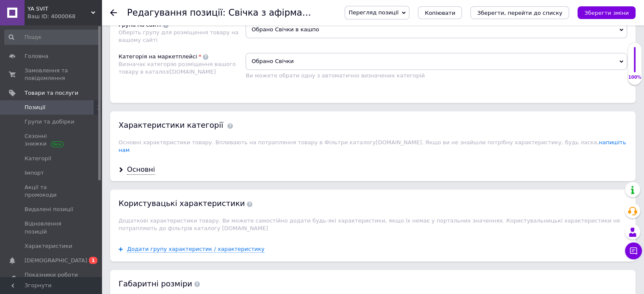 This screenshot has height=294, width=644. What do you see at coordinates (93, 69) in the screenshot?
I see `p: Матеріал: соєвий віск, дерев'яний гніт. У свічці 120 мл - бавовняний гніт.` at bounding box center [93, 69].